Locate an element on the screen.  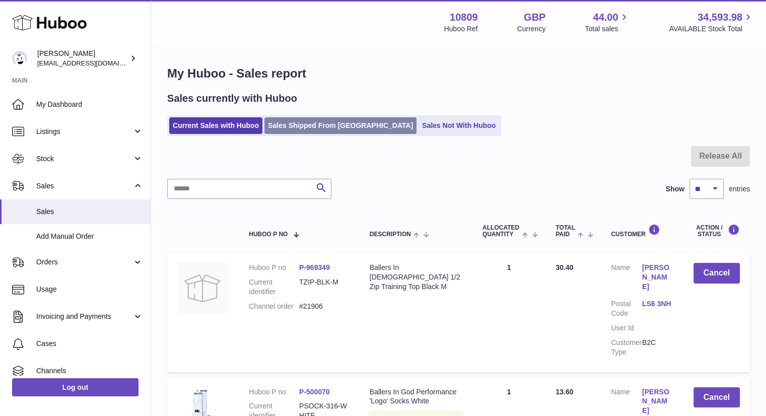
div: Action / Status is located at coordinates (717, 231).